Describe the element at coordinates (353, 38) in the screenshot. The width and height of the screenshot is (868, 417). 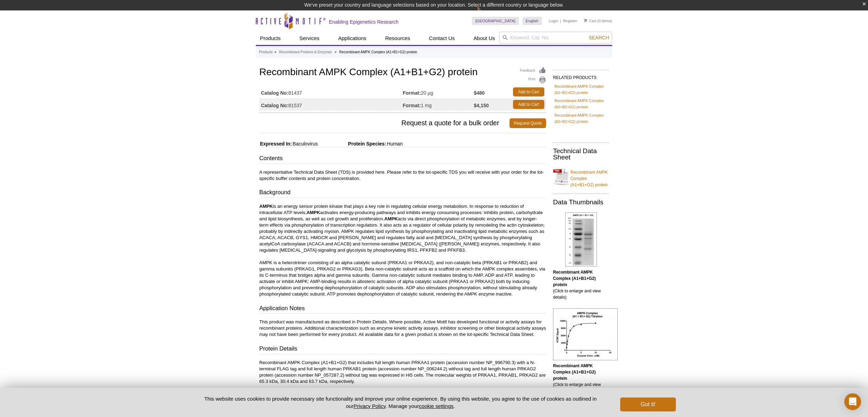
I see `a: Applications` at that location.